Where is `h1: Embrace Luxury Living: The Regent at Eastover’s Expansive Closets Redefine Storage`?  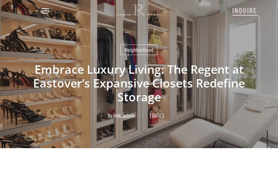 h1: Embrace Luxury Living: The Regent at Eastover’s Expansive Closets Redefine Storage is located at coordinates (139, 83).